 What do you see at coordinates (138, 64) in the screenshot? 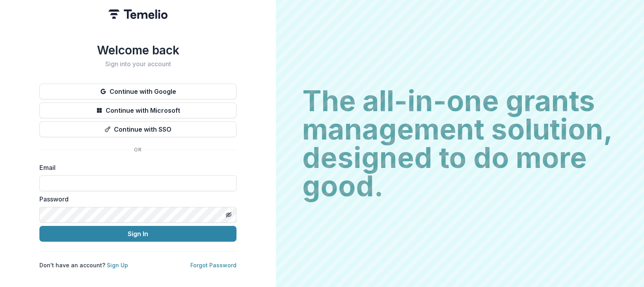
I see `h2: Sign into your account` at bounding box center [138, 64].